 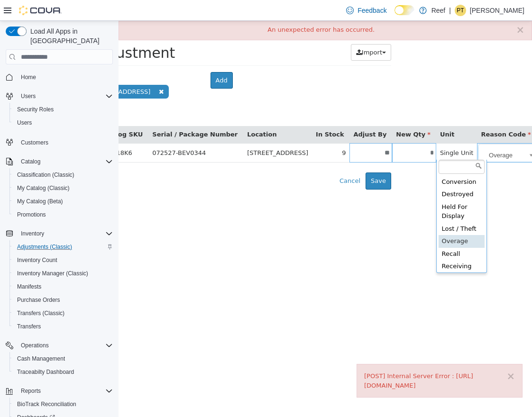 What do you see at coordinates (59, 142) in the screenshot?
I see `button: Customers` at bounding box center [59, 142].